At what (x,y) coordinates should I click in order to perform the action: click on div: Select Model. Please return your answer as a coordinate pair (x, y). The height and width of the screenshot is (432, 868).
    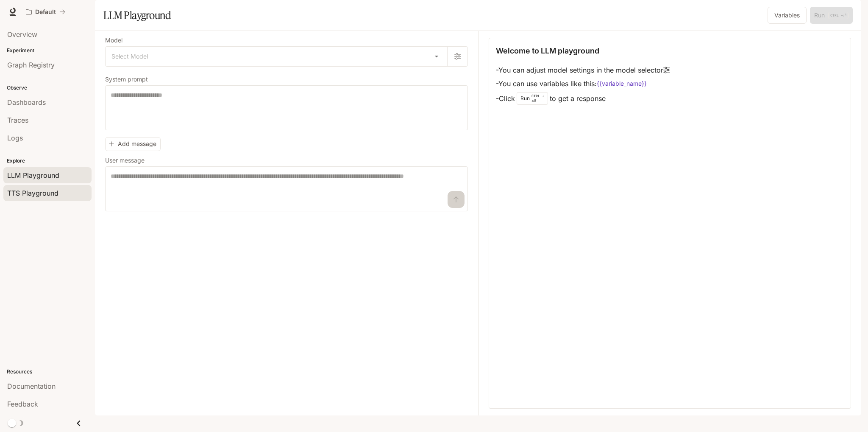
    Looking at the image, I should click on (277, 56).